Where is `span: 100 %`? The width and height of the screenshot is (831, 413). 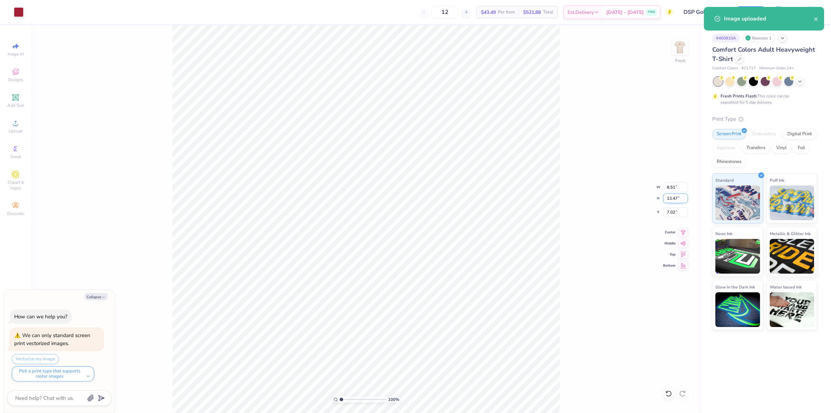
span: 100 % is located at coordinates (394, 399).